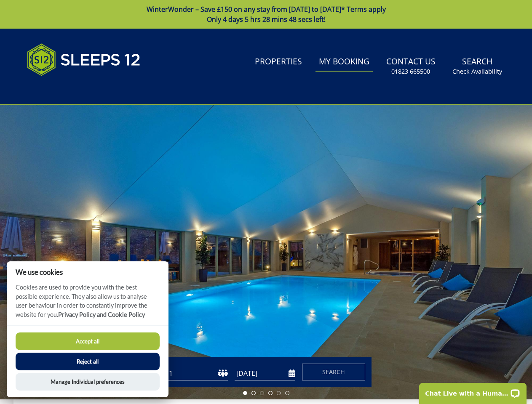 This screenshot has height=404, width=532. Describe the element at coordinates (88, 341) in the screenshot. I see `button: Accept all` at that location.